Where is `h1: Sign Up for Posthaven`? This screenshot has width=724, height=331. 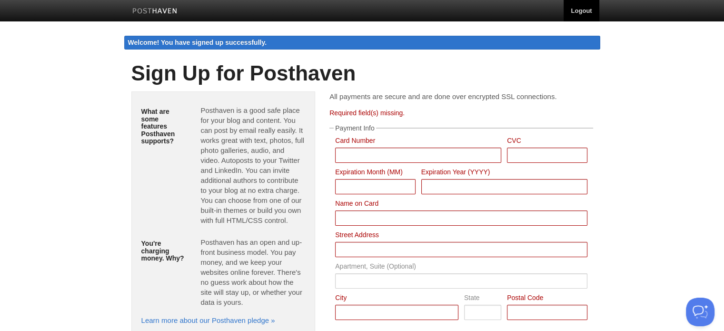
h1: Sign Up for Posthaven is located at coordinates (362, 73).